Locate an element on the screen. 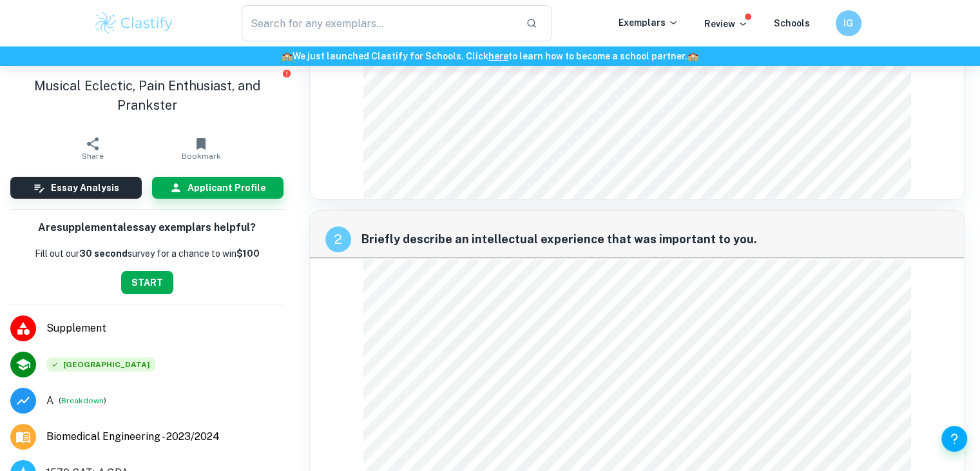  button: Bookmark is located at coordinates (201, 148).